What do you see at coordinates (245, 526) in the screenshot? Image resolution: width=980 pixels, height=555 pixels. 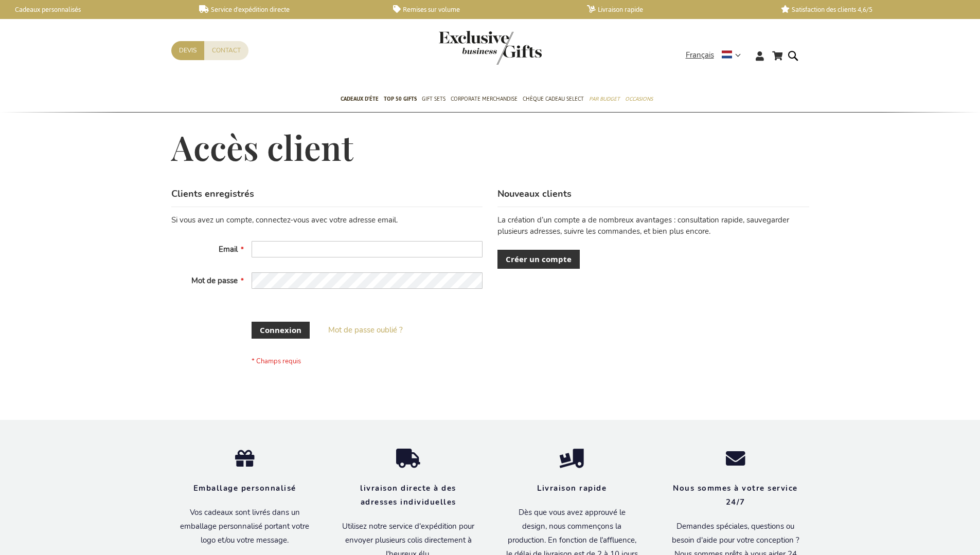 I see `p: Vos cadeaux sont livrés dans un emballage personnalisé portant votre logo et/ou votre message.` at bounding box center [245, 526].